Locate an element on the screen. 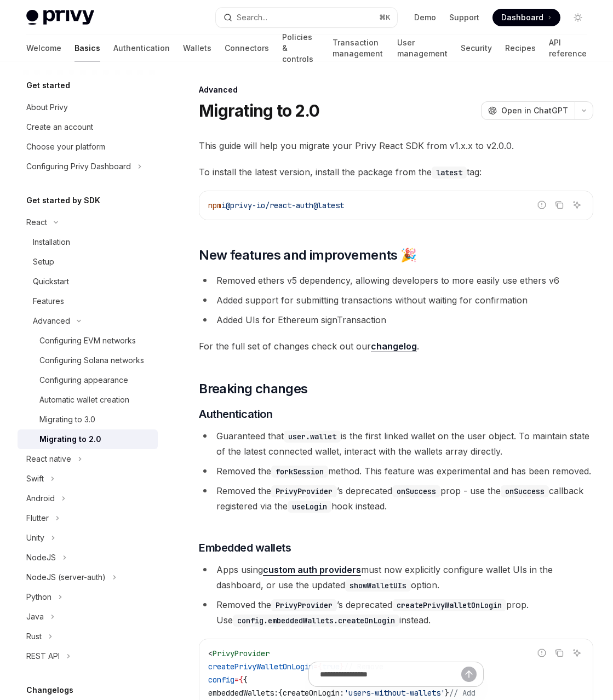  span: Embedded wallets is located at coordinates (245, 547).